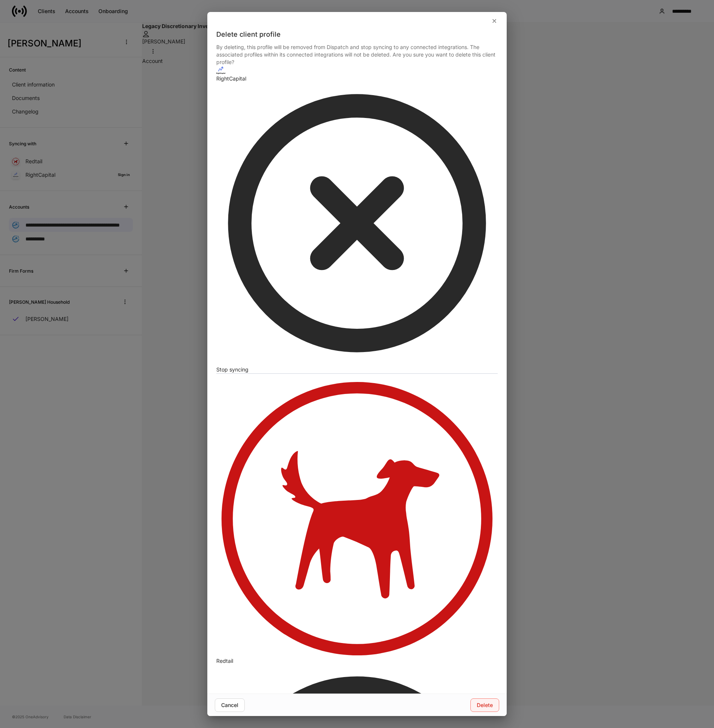 The image size is (714, 728). I want to click on div: Stop syncing, so click(357, 228).